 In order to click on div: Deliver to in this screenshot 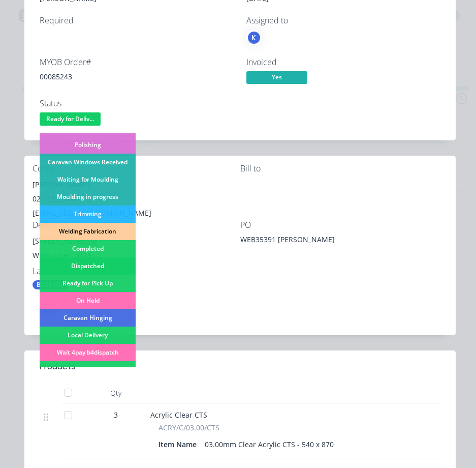, I will do `click(136, 225)`.